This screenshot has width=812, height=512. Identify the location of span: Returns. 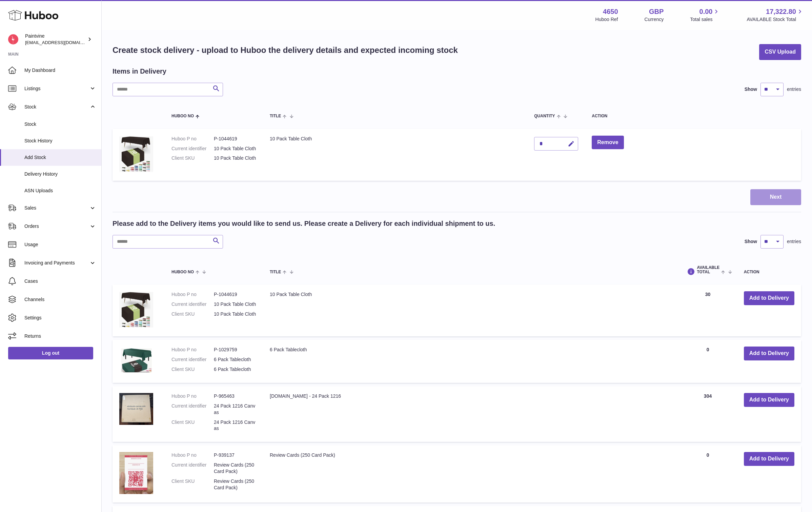
(60, 336).